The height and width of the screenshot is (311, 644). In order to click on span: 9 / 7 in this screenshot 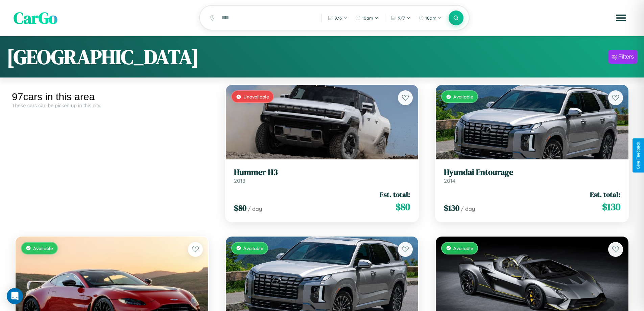, I will do `click(401, 18)`.